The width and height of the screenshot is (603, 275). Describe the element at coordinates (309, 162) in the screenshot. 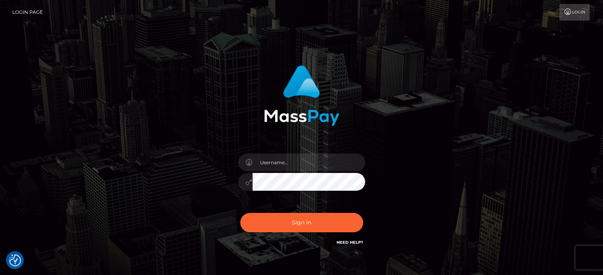

I see `input: Username...` at that location.